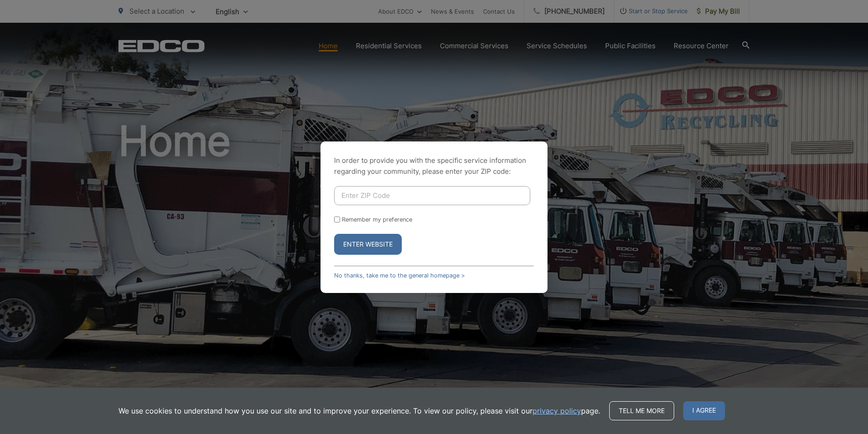 The height and width of the screenshot is (434, 868). Describe the element at coordinates (641, 410) in the screenshot. I see `a: Tell me more` at that location.